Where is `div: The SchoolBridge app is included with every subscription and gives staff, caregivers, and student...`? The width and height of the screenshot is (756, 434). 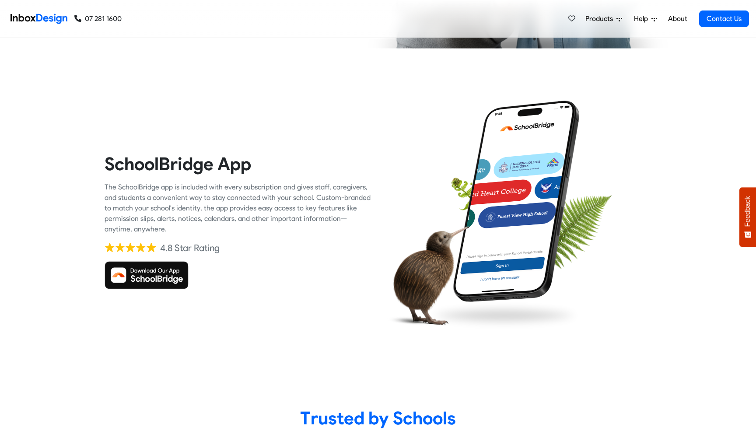 div: The SchoolBridge app is included with every subscription and gives staff, caregivers, and student... is located at coordinates (238, 208).